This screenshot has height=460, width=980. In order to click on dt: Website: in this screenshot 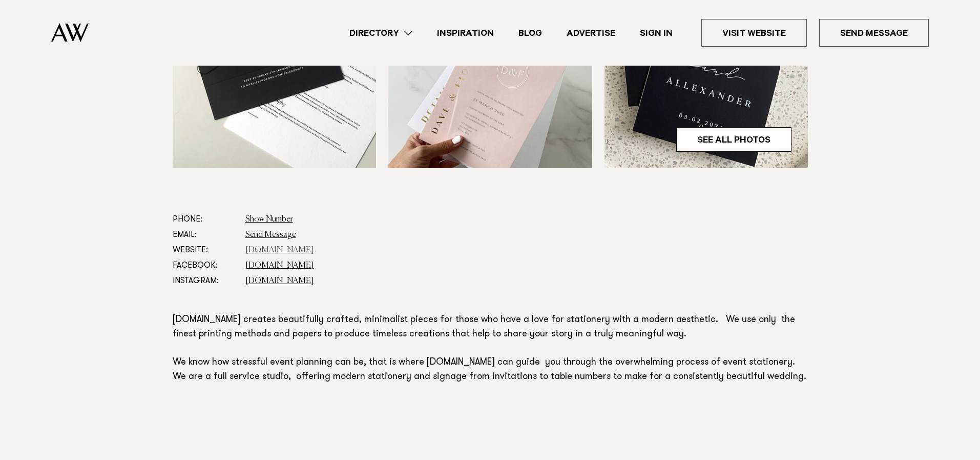, I will do `click(205, 250)`.